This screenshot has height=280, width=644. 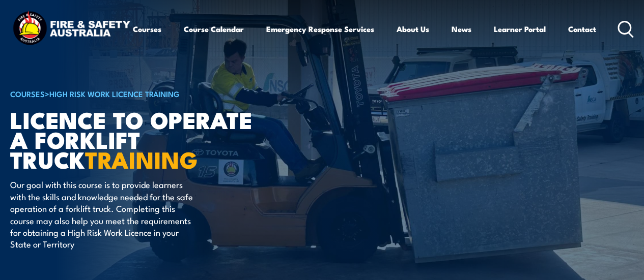 What do you see at coordinates (115, 94) in the screenshot?
I see `a: High Risk Work Licence Training` at bounding box center [115, 94].